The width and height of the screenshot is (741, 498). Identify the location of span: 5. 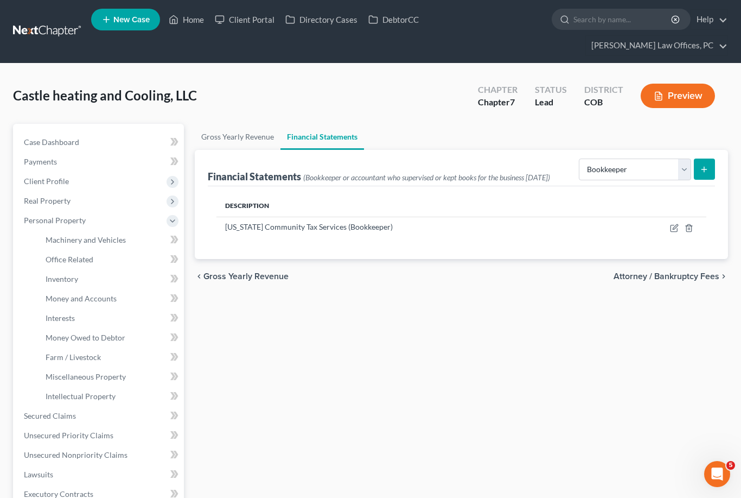
(731, 465).